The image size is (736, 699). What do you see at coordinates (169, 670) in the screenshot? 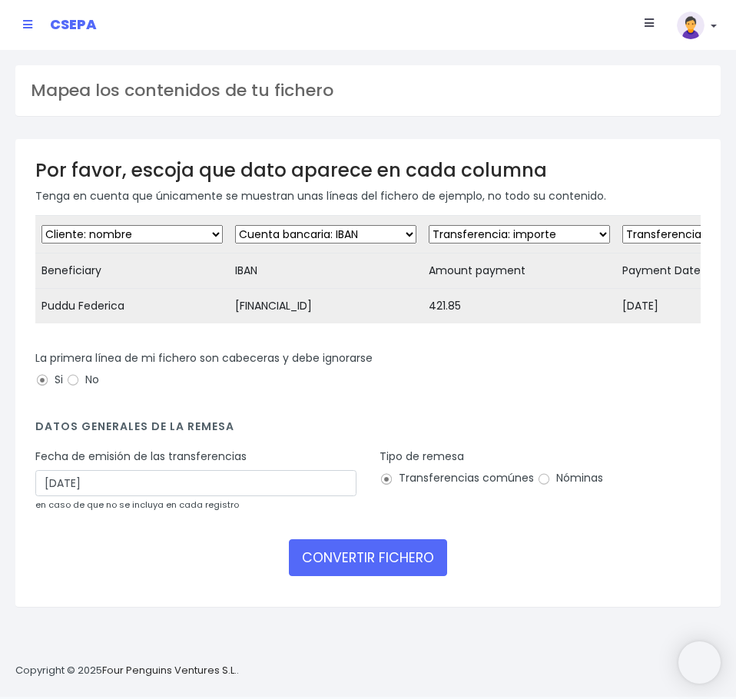
I see `a: Four Penguins Ventures S.L.` at bounding box center [169, 670].